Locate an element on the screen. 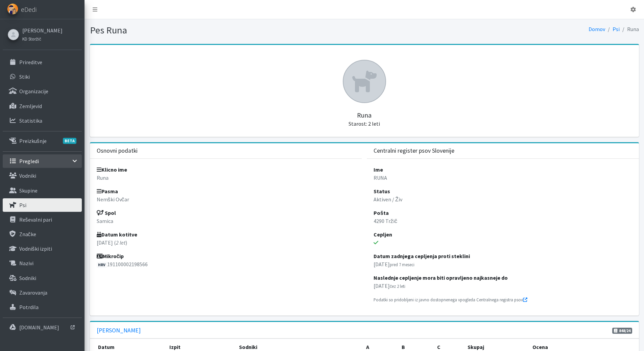  p: Preizkušnje is located at coordinates (33, 141).